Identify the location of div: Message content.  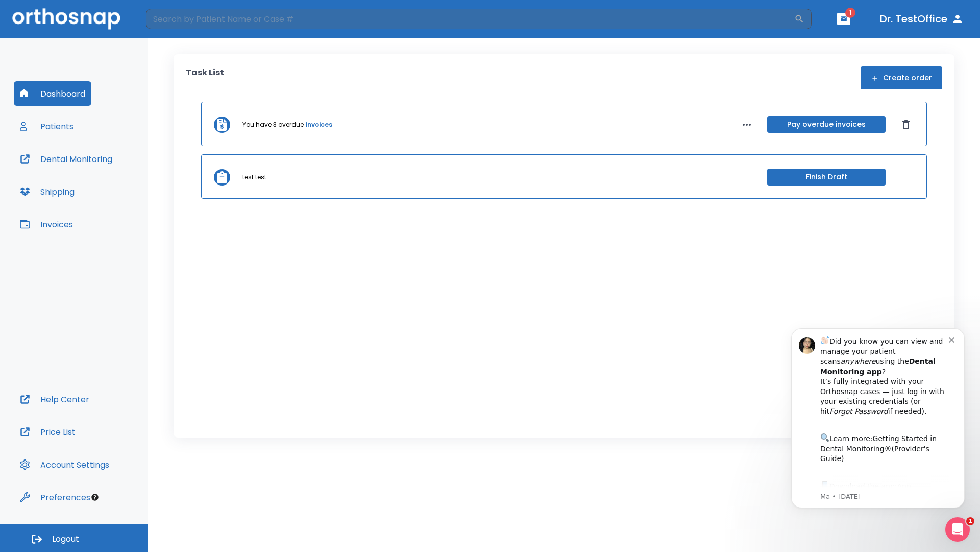
(109, 98).